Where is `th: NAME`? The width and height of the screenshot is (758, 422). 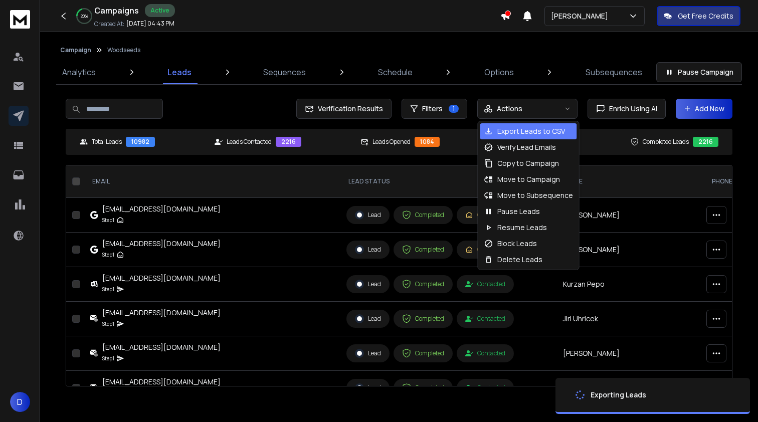
th: NAME is located at coordinates (630, 181).